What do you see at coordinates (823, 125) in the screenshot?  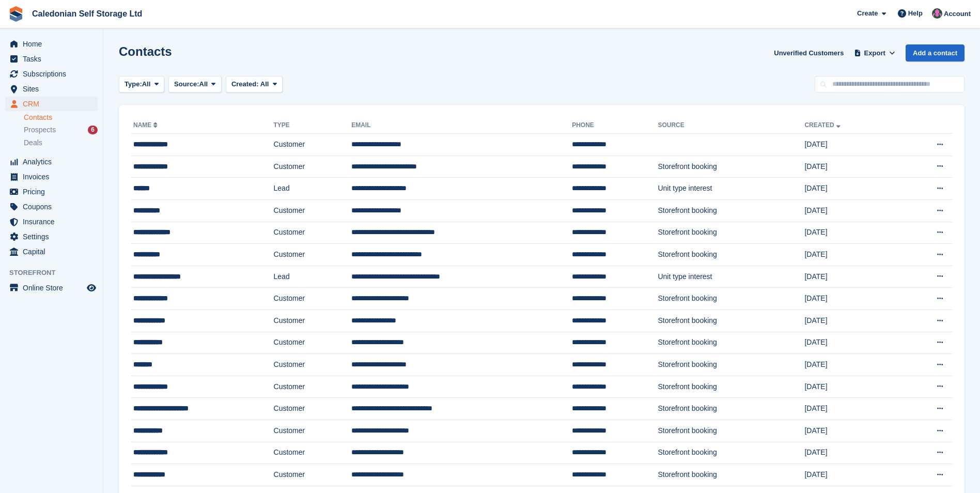 I see `a: Created` at bounding box center [823, 125].